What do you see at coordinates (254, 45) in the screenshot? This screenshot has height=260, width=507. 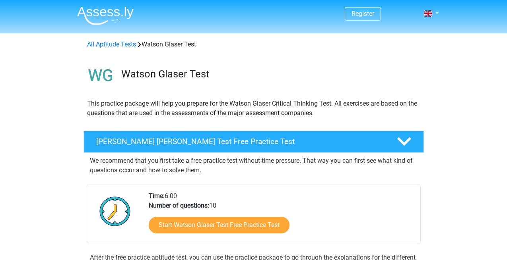 I see `div: Watson Glaser Test` at bounding box center [254, 45].